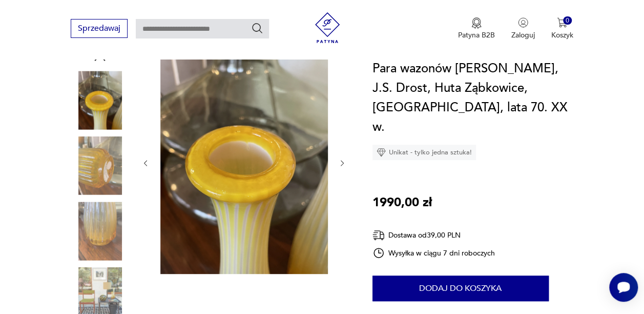 Image resolution: width=644 pixels, height=314 pixels. I want to click on div: Wysyłka w ciągu 7 dni roboczych, so click(434, 253).